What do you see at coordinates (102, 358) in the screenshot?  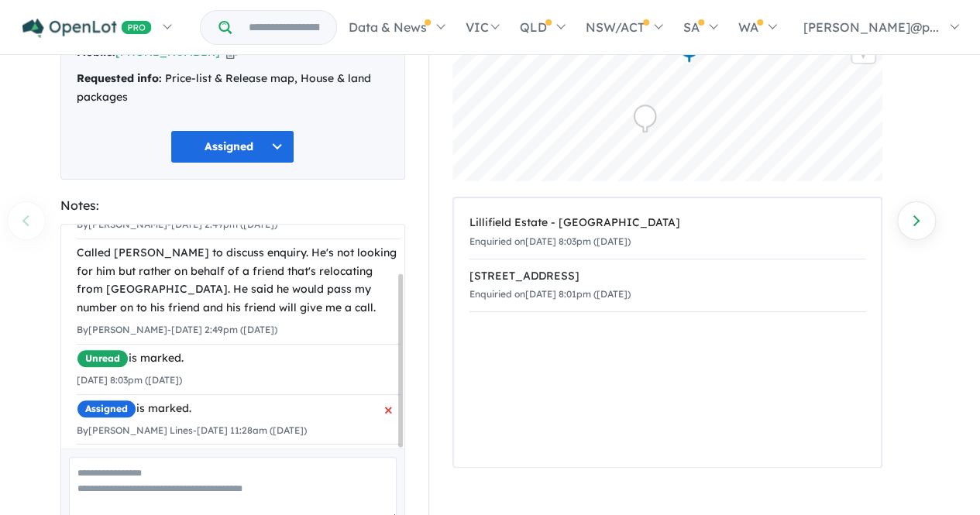 I see `span: Unread` at bounding box center [102, 358].